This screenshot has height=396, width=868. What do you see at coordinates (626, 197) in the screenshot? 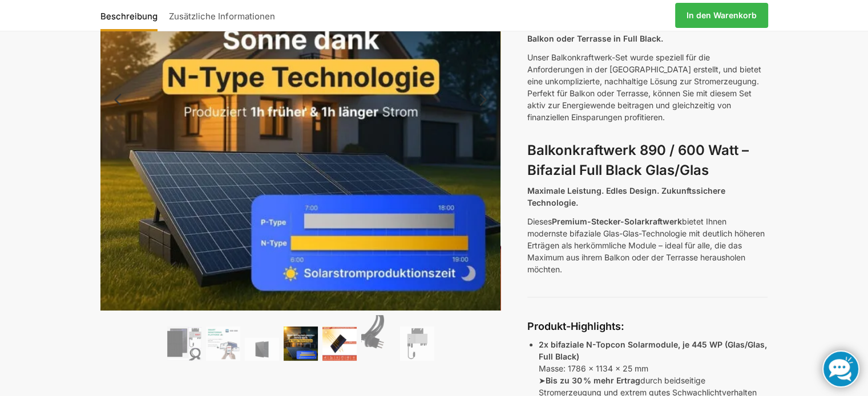
I see `strong: Maximale Leistung. Edles Design. Zukunftssichere Technologie.` at bounding box center [626, 197].